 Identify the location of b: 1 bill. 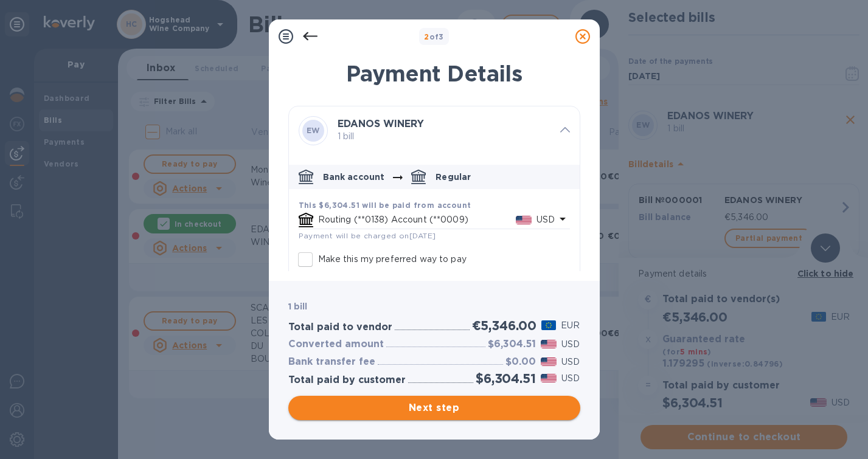
(298, 306).